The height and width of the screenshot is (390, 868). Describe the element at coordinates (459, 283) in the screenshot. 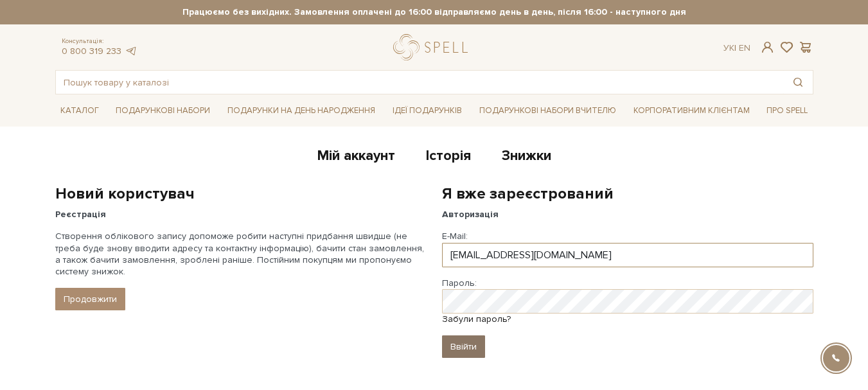

I see `label: Пароль:` at that location.